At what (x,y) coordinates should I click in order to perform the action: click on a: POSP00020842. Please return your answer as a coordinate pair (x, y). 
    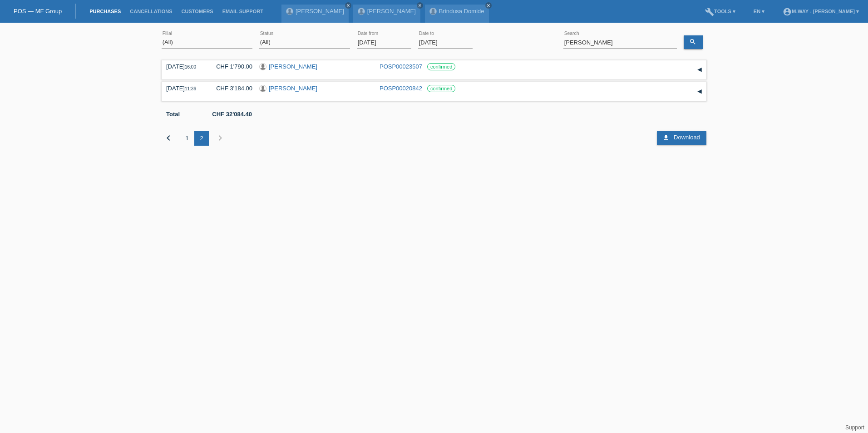
    Looking at the image, I should click on (401, 88).